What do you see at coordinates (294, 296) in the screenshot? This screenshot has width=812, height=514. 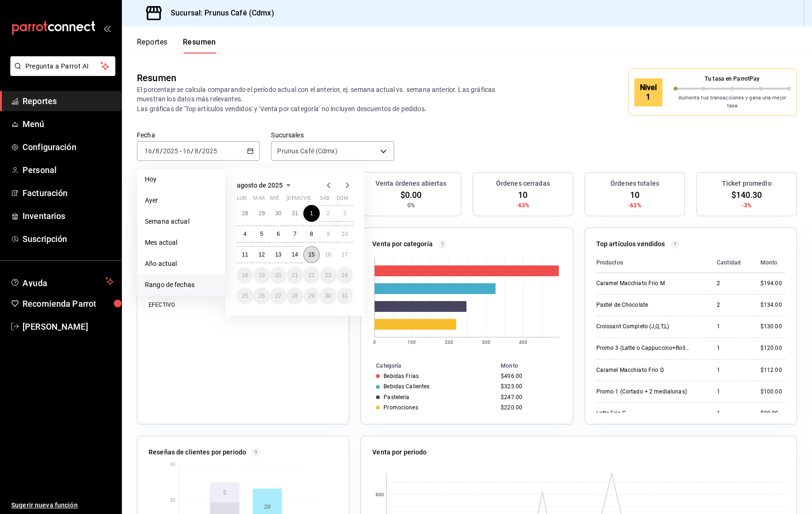 I see `abbr: 28 de agosto de 2025` at bounding box center [294, 296].